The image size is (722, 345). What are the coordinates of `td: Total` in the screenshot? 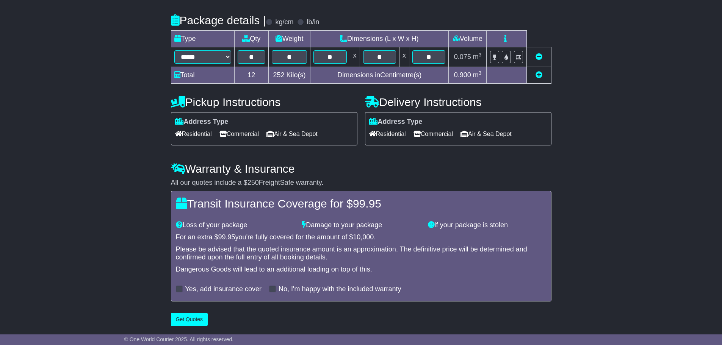 It's located at (202, 75).